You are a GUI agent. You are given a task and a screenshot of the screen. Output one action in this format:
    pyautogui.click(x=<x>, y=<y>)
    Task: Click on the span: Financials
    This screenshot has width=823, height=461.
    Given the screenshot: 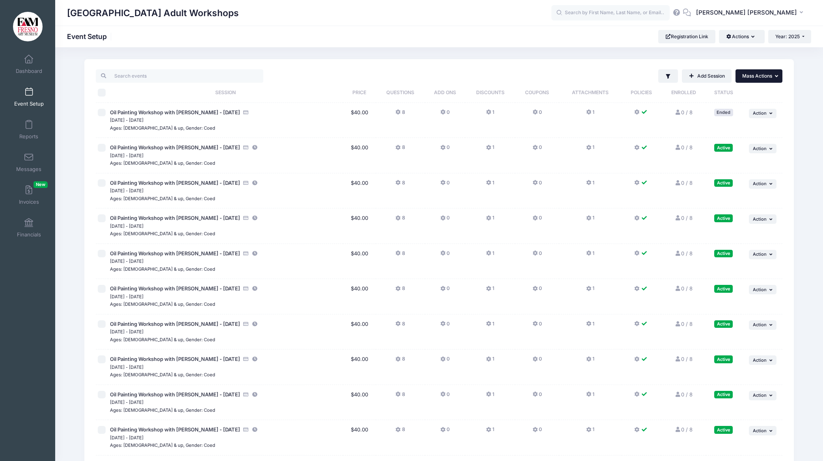 What is the action you would take?
    pyautogui.click(x=29, y=234)
    